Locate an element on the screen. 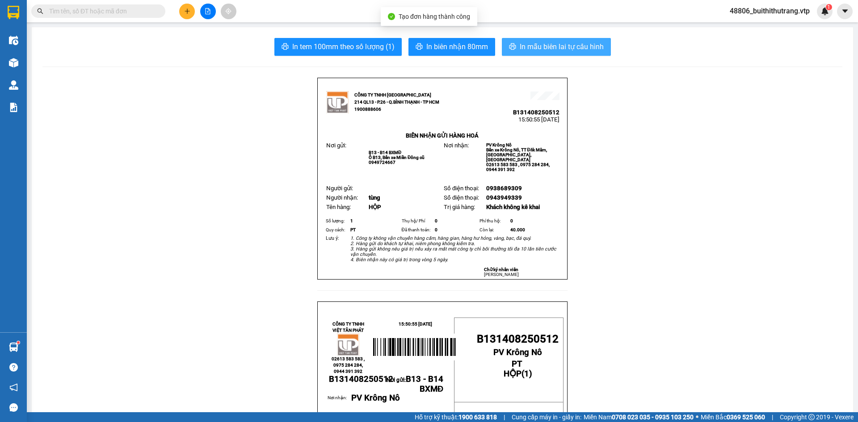  span: In tem 100mm theo số lượng (1) is located at coordinates (343, 46).